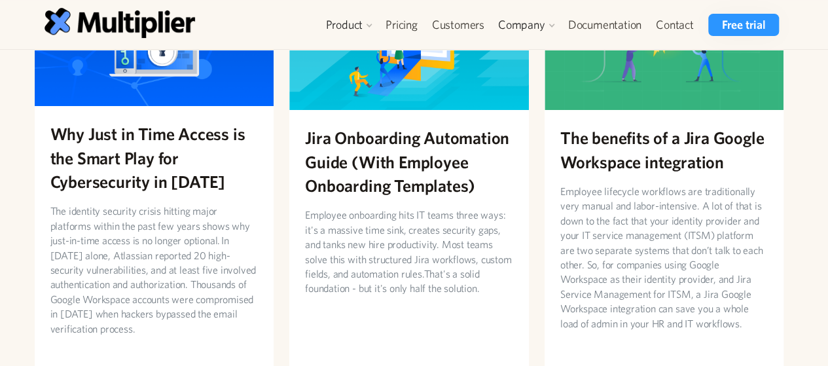 The image size is (828, 366). I want to click on p: Employee onboarding hits IT teams three ways: it's a massive time sink, creates security gaps, an..., so click(409, 251).